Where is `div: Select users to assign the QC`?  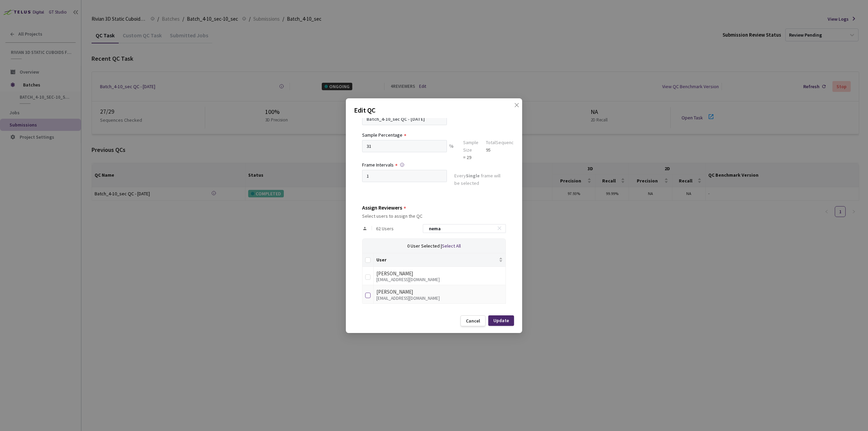 div: Select users to assign the QC is located at coordinates (434, 216).